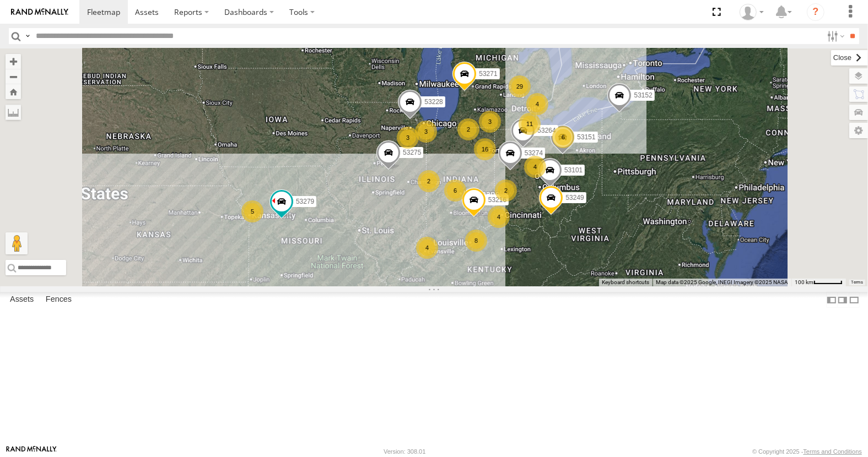 This screenshot has height=457, width=868. Describe the element at coordinates (586, 137) in the screenshot. I see `span: 53151` at that location.